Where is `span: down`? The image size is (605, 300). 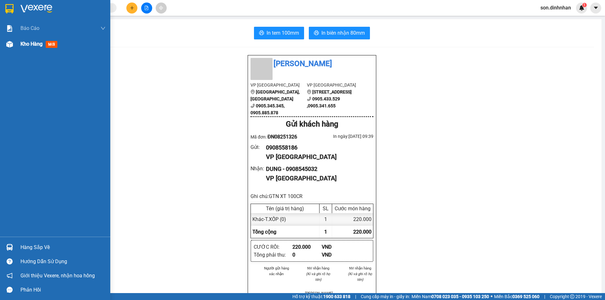 span: down is located at coordinates (103, 28).